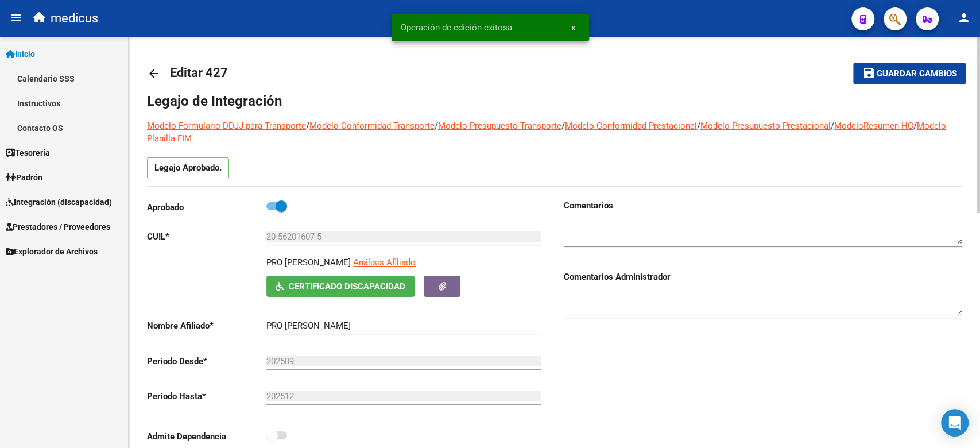 The height and width of the screenshot is (448, 980). I want to click on p: Periodo Hasta, so click(207, 396).